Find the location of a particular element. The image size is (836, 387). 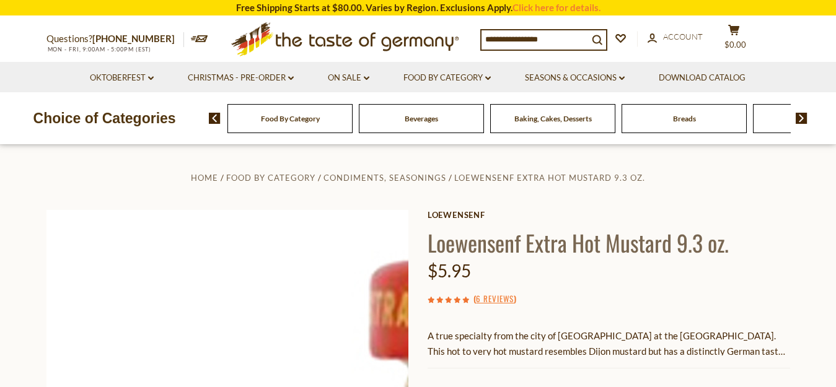

span: Breads is located at coordinates (684, 118).